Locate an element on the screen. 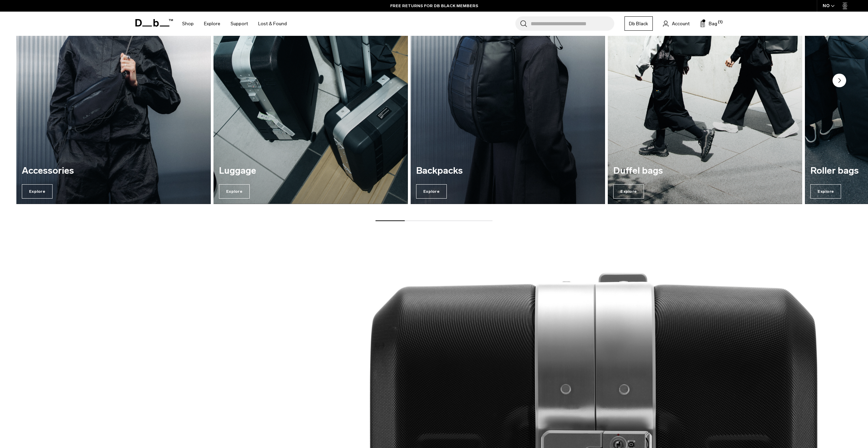 The width and height of the screenshot is (868, 448). span: Account is located at coordinates (681, 24).